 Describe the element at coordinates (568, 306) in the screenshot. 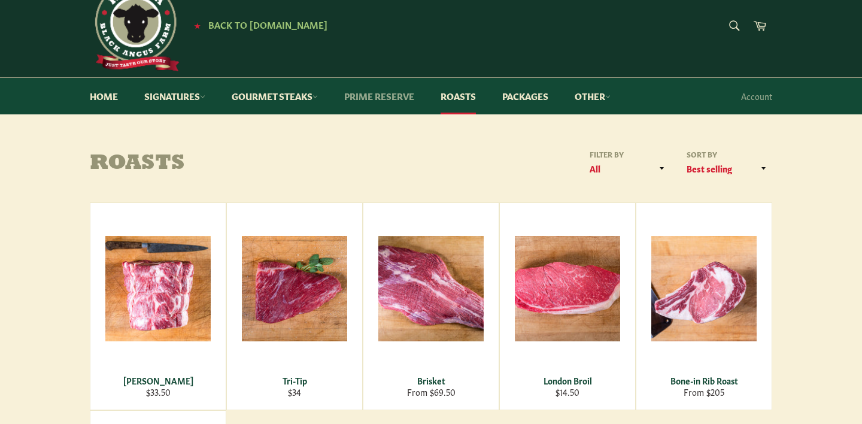

I see `a: London Broil London Broil $14.50` at that location.